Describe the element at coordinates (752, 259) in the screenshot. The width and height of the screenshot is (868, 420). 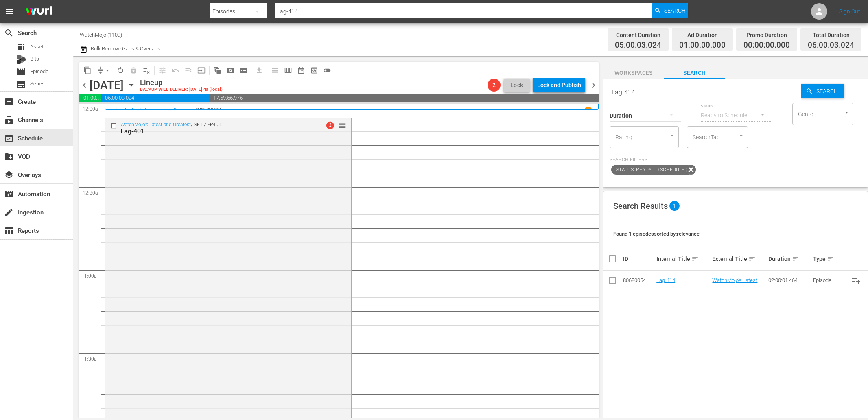
I see `span: sort` at that location.